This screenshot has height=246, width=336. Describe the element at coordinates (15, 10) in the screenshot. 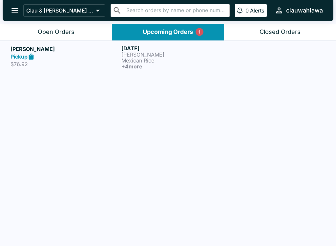

I see `button: open drawer` at that location.